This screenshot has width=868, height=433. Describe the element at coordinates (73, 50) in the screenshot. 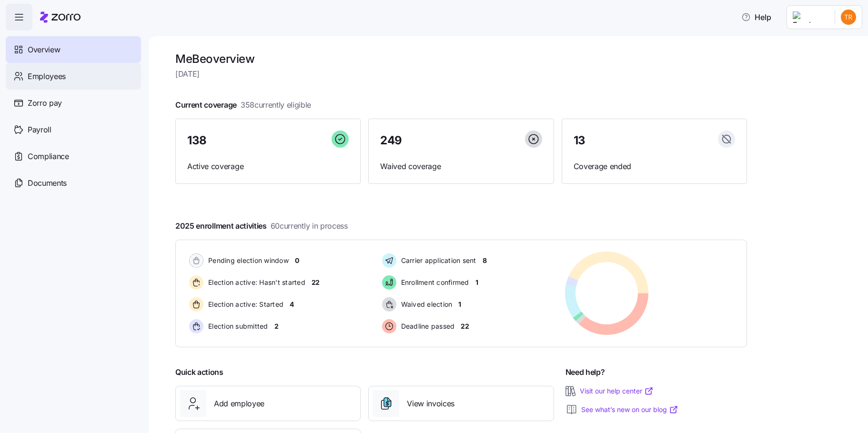

I see `a: Overview` at that location.